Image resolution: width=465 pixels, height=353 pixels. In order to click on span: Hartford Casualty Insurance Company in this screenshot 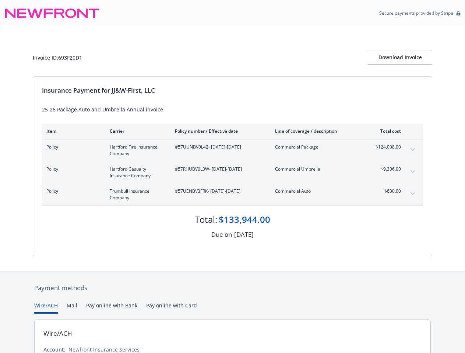, I will do `click(136, 173)`.